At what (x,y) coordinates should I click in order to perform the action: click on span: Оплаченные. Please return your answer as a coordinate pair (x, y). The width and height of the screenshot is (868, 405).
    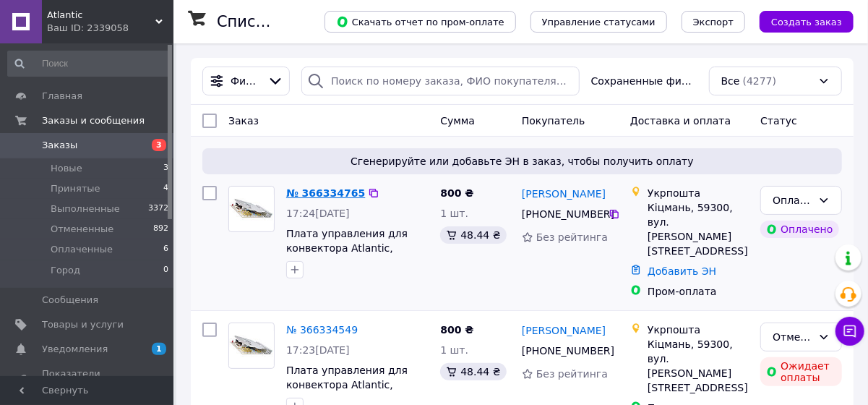
    Looking at the image, I should click on (82, 249).